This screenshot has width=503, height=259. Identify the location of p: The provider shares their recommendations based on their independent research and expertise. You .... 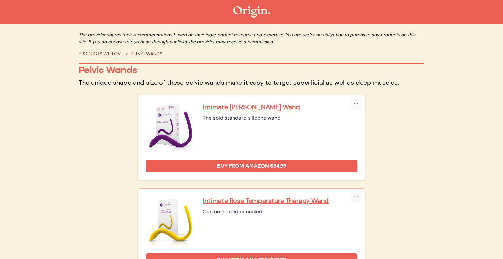
(251, 38).